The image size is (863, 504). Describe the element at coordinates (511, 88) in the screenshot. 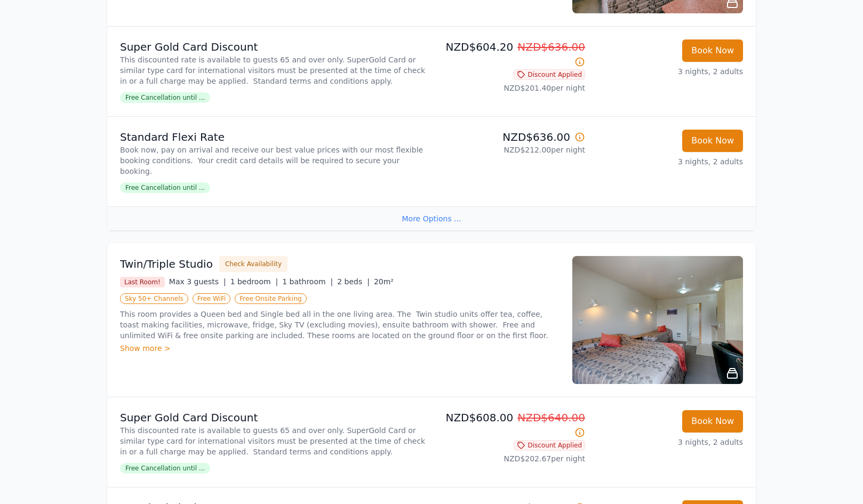

I see `p: NZD$201.40 per night` at that location.